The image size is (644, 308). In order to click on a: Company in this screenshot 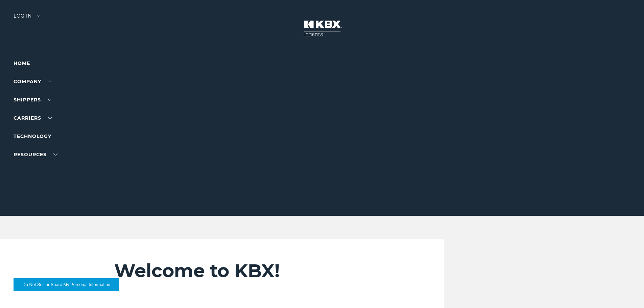, I will do `click(33, 81)`.